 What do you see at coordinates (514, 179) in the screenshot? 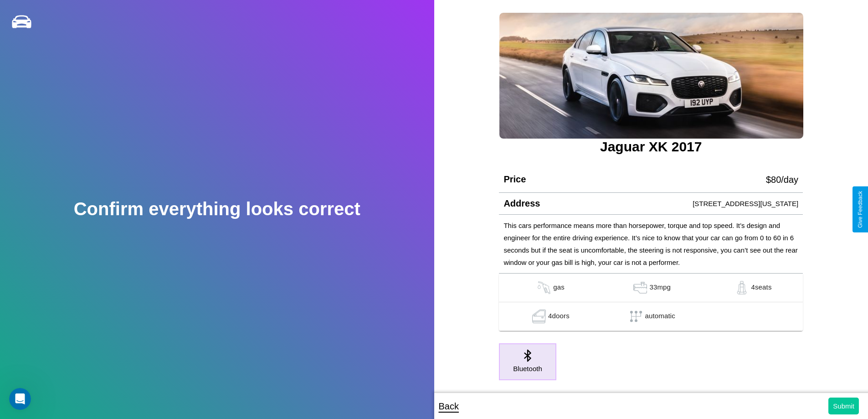
I see `h4: Price` at bounding box center [514, 179].